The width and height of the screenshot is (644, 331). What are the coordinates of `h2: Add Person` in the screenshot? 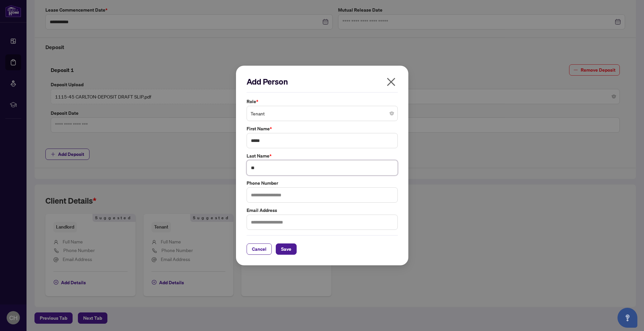 It's located at (322, 81).